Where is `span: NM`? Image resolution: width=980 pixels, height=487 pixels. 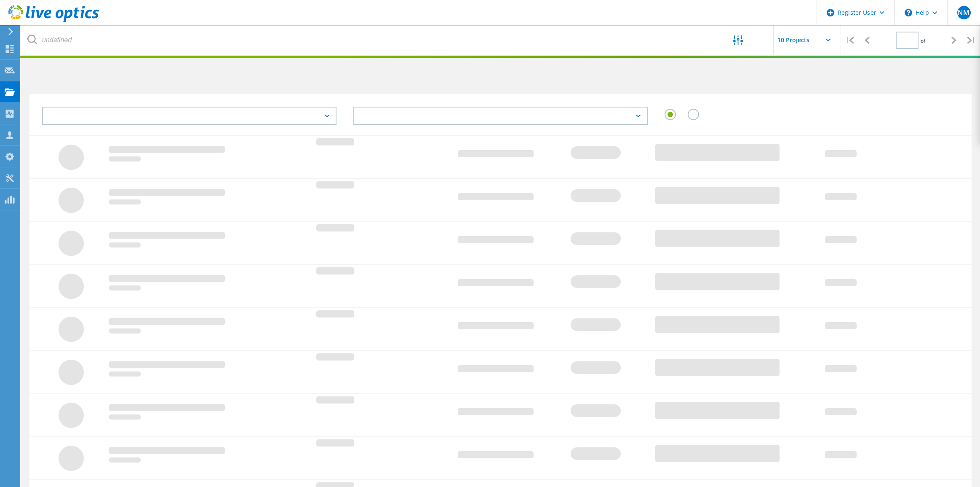 span: NM is located at coordinates (963, 13).